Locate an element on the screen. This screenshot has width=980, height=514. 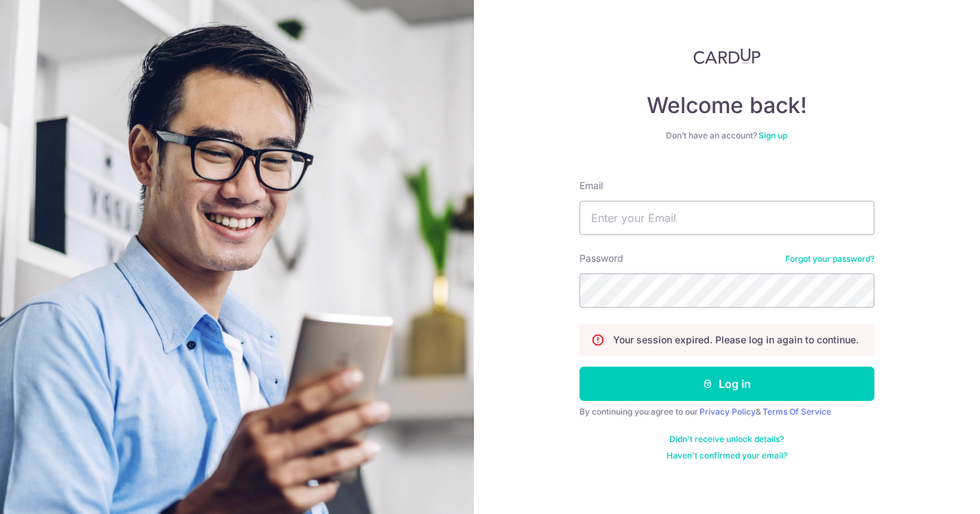
p: Your session expired. Please log in again to continue. is located at coordinates (736, 340).